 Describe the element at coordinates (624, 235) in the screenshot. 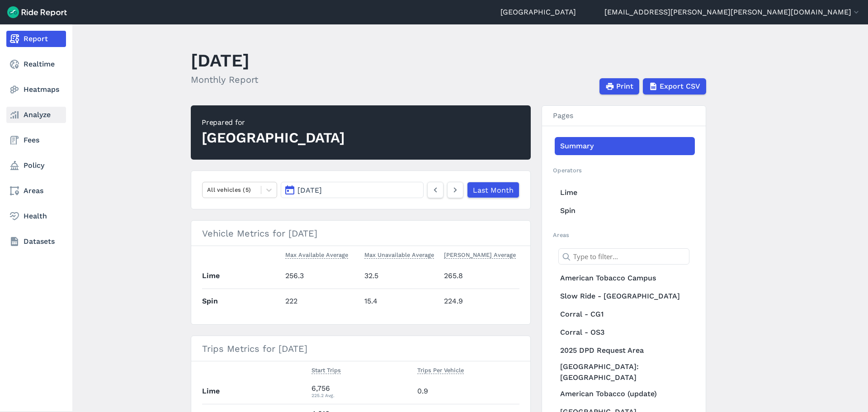

I see `h2: Areas` at that location.